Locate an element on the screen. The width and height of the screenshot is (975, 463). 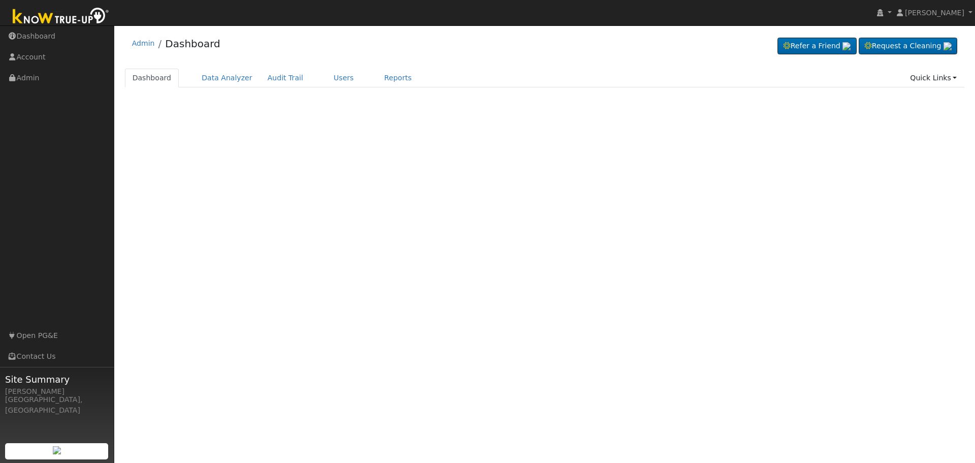
a: Data Analyzer is located at coordinates (227, 78).